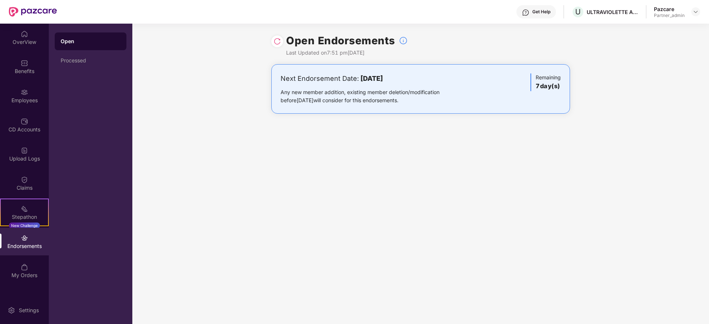 The image size is (709, 324). Describe the element at coordinates (24, 92) in the screenshot. I see `img: svg+xml;base64,PHN2ZyBpZD0iRW1wbG95ZWVzIiB4bWxucz0iaHR0cDovL3d3dy53My5vcmcvMjAwMC9zdmciIHdpZHRoPS...` at that location.